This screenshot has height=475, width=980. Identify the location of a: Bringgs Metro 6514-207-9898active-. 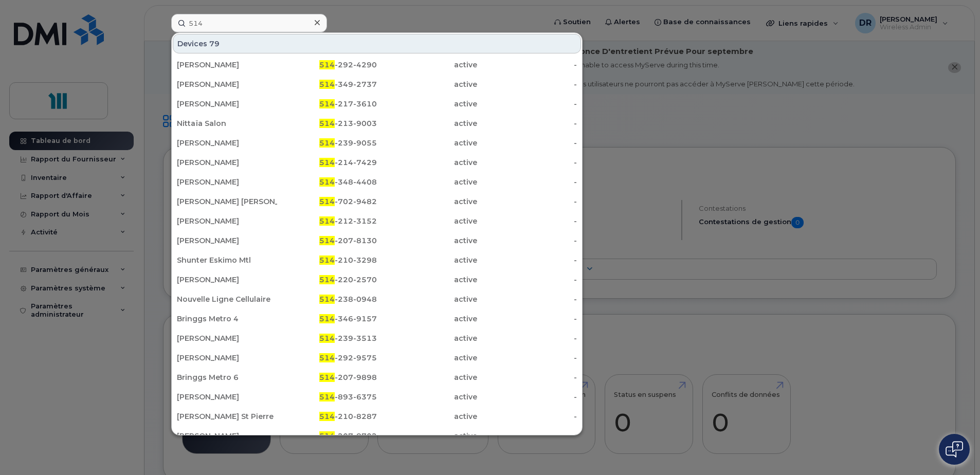
(377, 377).